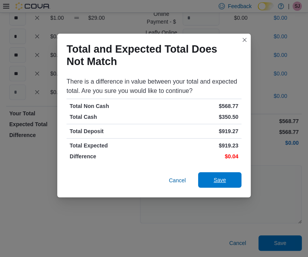 The image size is (308, 257). I want to click on div: There is a difference in value between your total and expected total. Are you sure you would like..., so click(154, 86).